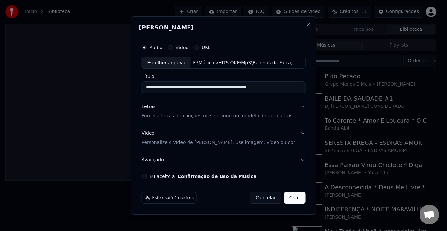  What do you see at coordinates (217, 176) in the screenshot?
I see `button: Eu aceito a` at bounding box center [217, 176].